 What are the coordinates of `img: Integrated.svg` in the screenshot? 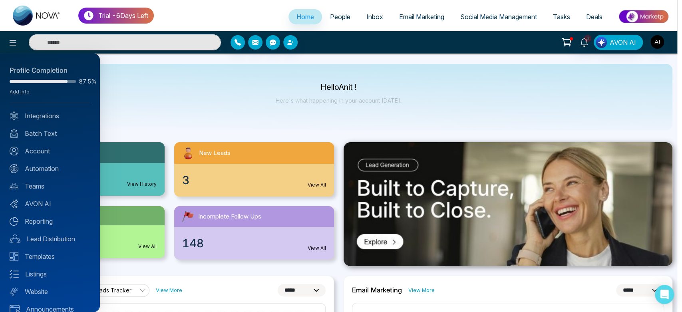 It's located at (14, 116).